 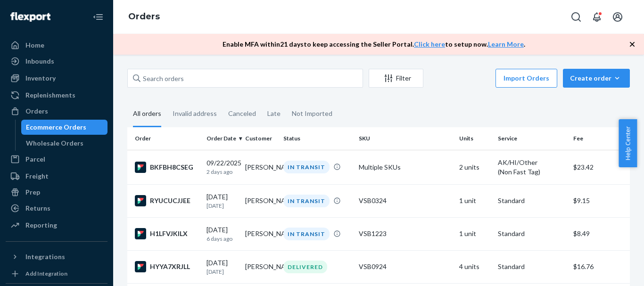 I want to click on div: Invalid address, so click(x=195, y=113).